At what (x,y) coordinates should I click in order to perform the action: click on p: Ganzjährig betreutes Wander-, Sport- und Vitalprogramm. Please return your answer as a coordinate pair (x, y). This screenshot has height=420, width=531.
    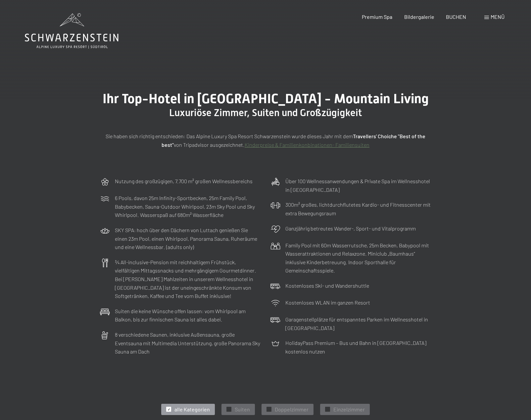
    Looking at the image, I should click on (350, 229).